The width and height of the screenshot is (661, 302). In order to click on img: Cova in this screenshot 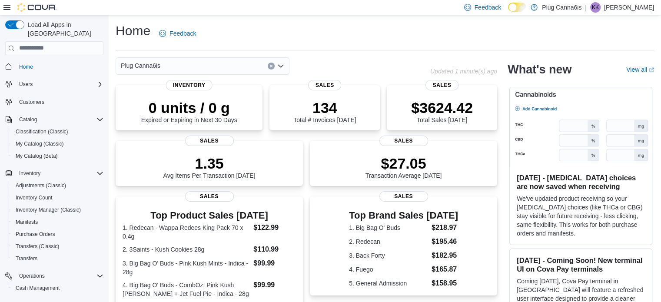, I will do `click(37, 7)`.